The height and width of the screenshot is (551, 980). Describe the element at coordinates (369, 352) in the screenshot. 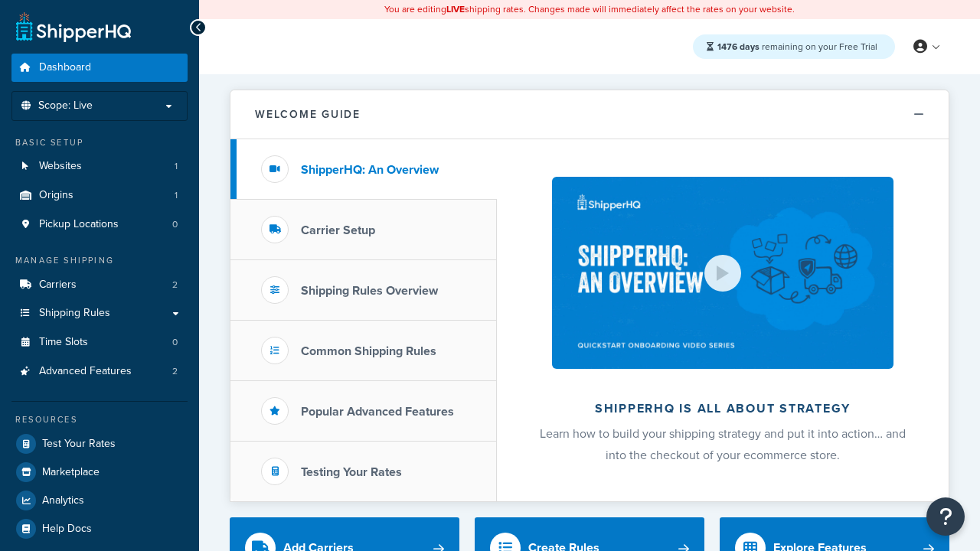

I see `h3: Common Shipping Rules` at that location.